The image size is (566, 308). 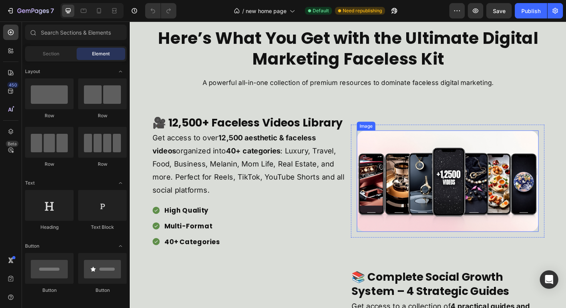 I want to click on p: Multi-Format, so click(x=66, y=217).